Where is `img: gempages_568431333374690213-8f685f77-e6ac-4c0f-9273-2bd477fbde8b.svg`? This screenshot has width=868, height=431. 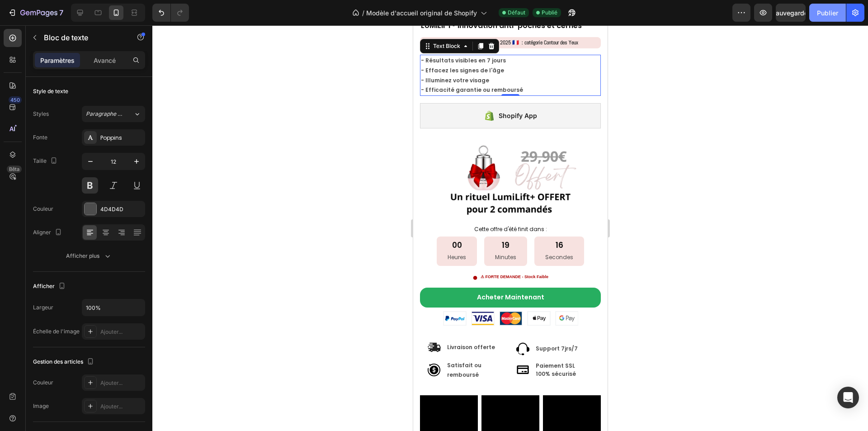
img: gempages_568431333374690213-8f685f77-e6ac-4c0f-9273-2bd477fbde8b.svg is located at coordinates (109, 324).